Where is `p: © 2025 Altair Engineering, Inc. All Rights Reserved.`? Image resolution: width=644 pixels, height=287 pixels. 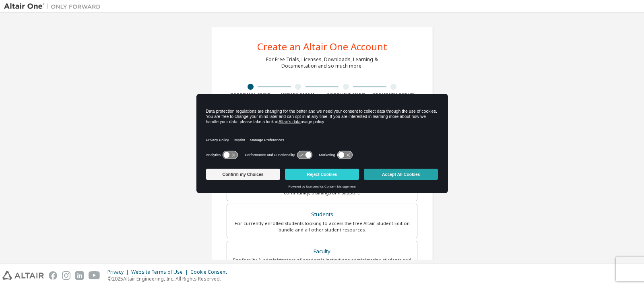
p: © 2025 Altair Engineering, Inc. All Rights Reserved. is located at coordinates (169, 278).